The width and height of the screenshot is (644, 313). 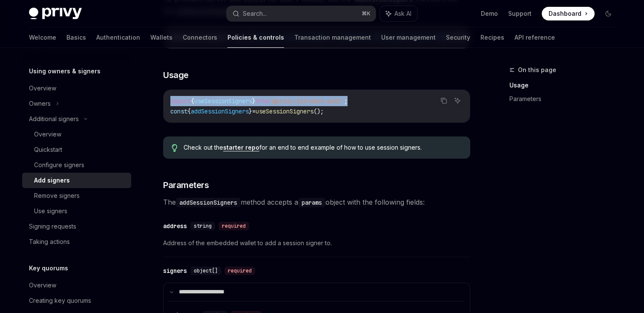 What do you see at coordinates (565, 13) in the screenshot?
I see `span: Dashboard` at bounding box center [565, 13].